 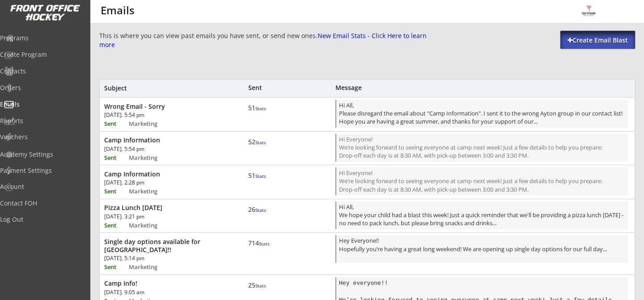 What do you see at coordinates (598, 40) in the screenshot?
I see `div: Create Email Blast` at bounding box center [598, 40].